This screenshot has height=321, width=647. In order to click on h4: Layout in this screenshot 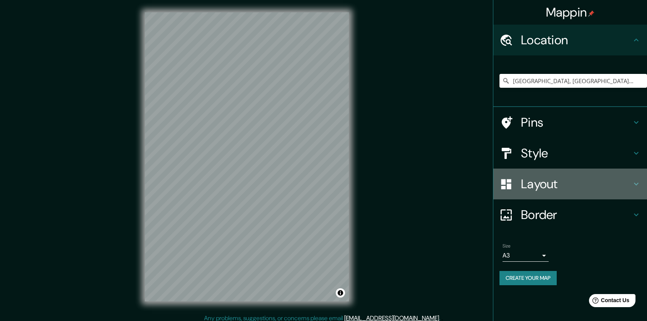, I will do `click(577, 184)`.